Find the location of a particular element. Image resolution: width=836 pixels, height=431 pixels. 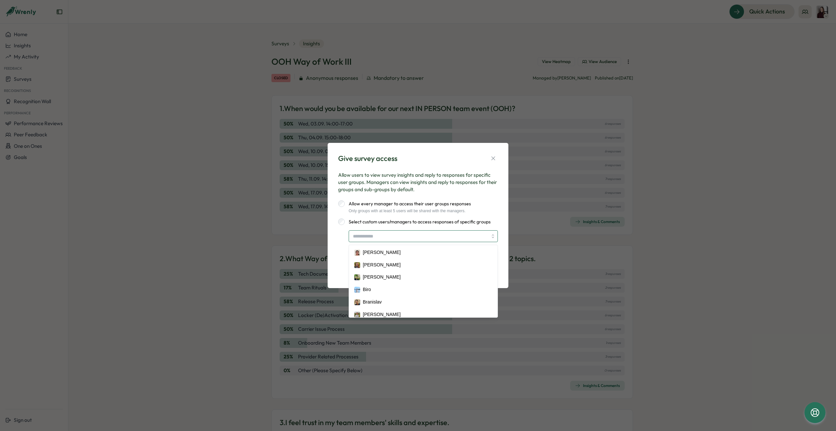

div: Biro is located at coordinates (367, 290).